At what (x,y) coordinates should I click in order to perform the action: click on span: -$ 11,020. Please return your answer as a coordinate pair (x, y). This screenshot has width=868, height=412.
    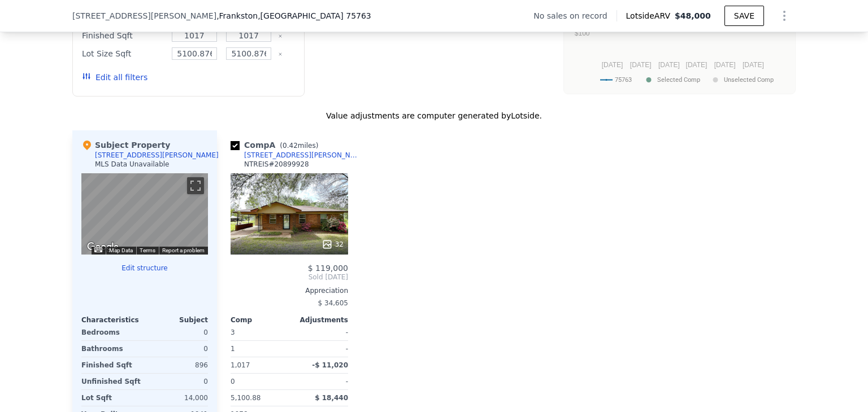
    Looking at the image, I should click on (330, 365).